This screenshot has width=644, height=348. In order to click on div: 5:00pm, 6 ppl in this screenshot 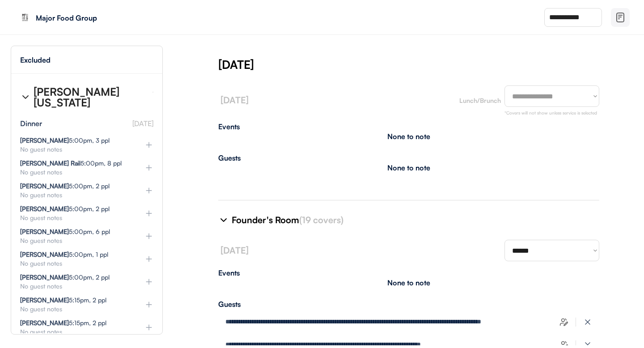, I will do `click(65, 232)`.